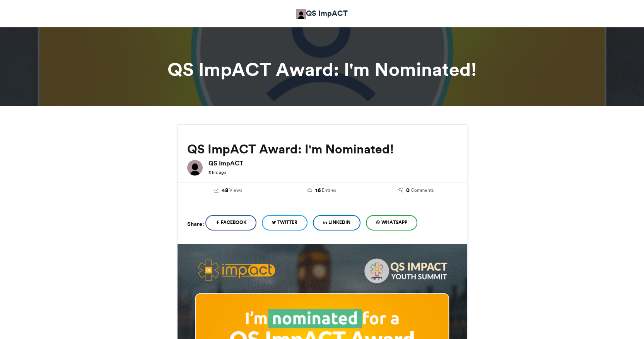 The width and height of the screenshot is (644, 339). I want to click on a: QS ImpACT, so click(322, 13).